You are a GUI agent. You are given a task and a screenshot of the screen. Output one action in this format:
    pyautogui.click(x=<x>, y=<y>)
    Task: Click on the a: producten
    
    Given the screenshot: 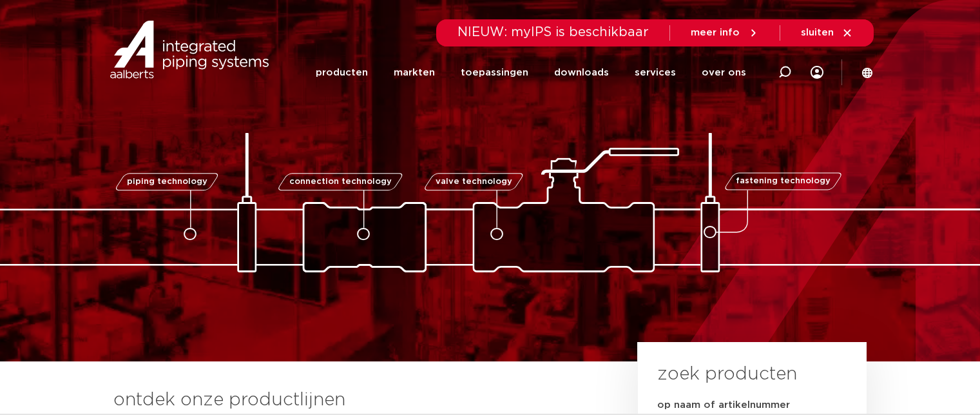 What is the action you would take?
    pyautogui.click(x=341, y=73)
    